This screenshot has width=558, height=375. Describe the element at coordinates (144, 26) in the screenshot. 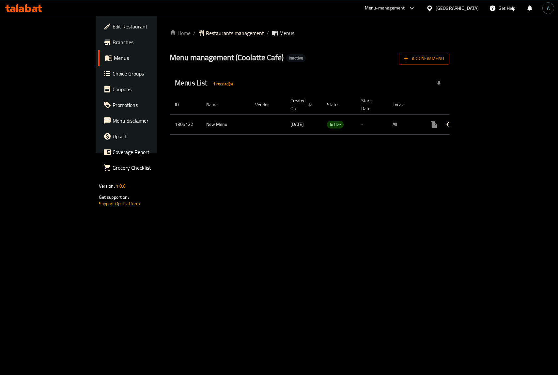

I see `a: Edit Restaurant` at that location.